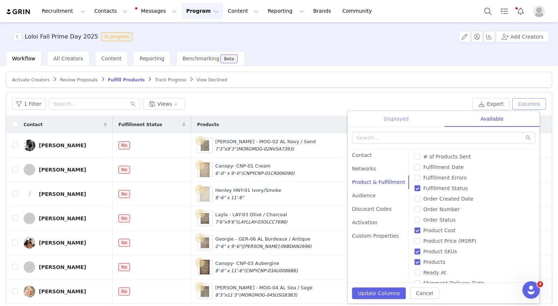 Image resolution: width=558 pixels, height=306 pixels. I want to click on button: Notifications, so click(521, 11).